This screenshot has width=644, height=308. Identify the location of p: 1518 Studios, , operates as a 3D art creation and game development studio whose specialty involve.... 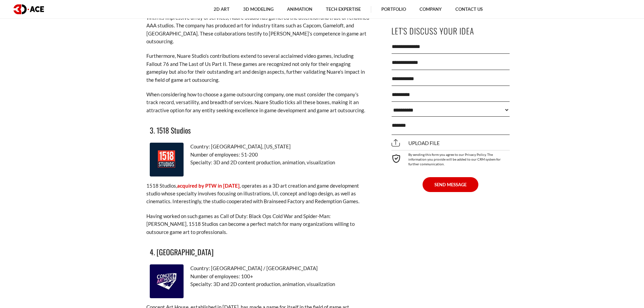
(258, 194).